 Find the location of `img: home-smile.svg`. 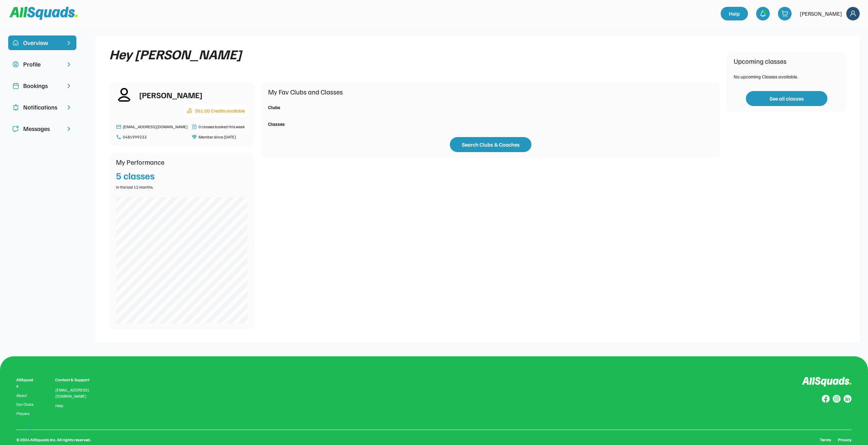

img: home-smile.svg is located at coordinates (16, 43).